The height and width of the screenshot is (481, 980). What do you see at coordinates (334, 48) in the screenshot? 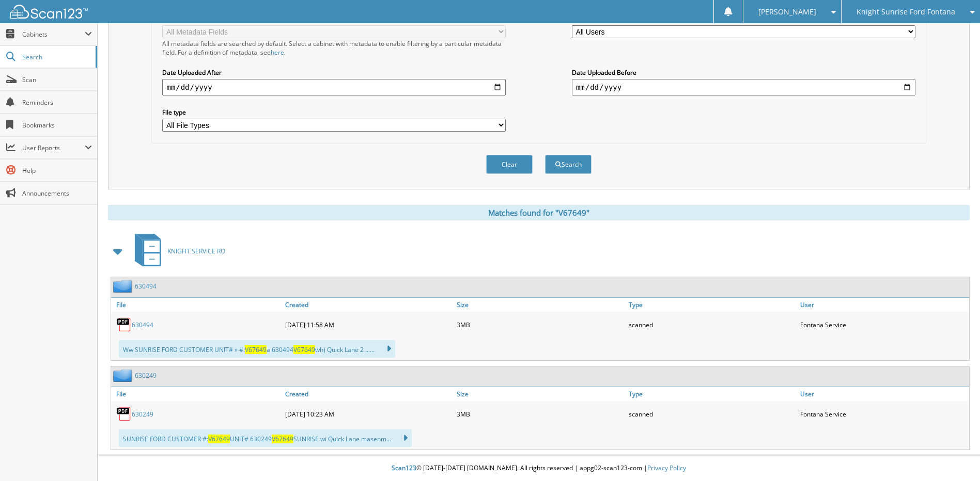
I see `div: All metadata fields are searched by default. Select a cabinet with metadata to enable filtering b...` at bounding box center [334, 48].